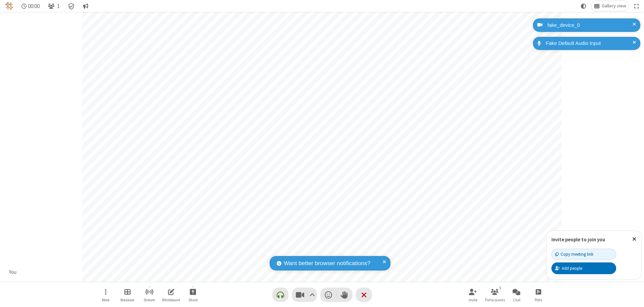 The image size is (644, 307). Describe the element at coordinates (500, 288) in the screenshot. I see `div: 1` at that location.